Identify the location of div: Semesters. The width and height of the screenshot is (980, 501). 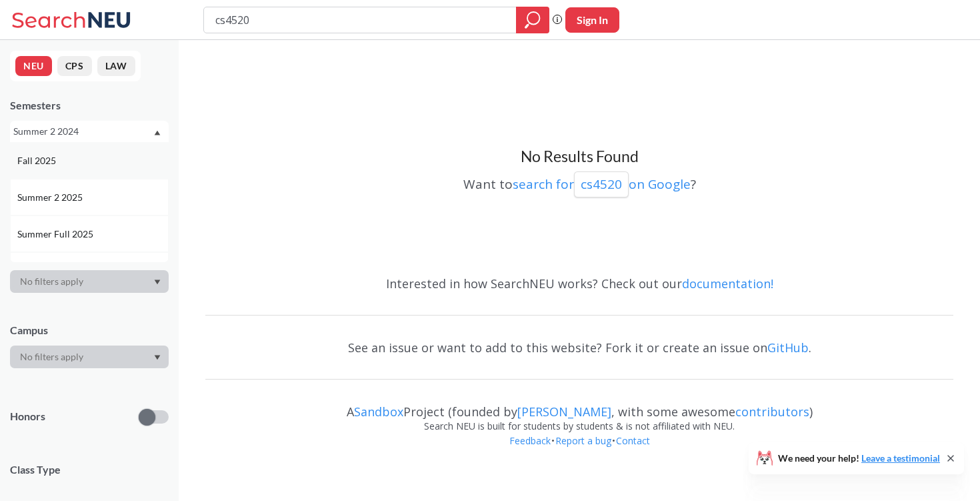
(89, 105).